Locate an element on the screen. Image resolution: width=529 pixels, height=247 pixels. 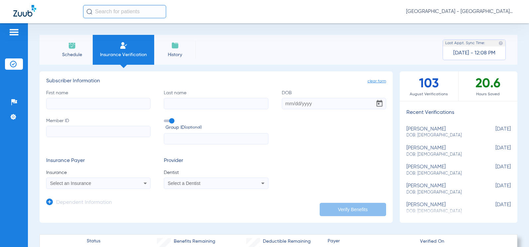
div: 103 is located at coordinates (429, 86).